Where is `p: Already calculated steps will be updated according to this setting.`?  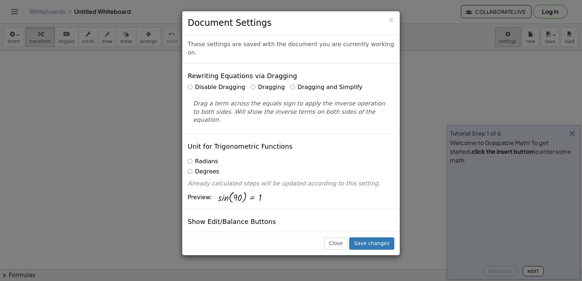
p: Already calculated steps will be updated according to this setting. is located at coordinates (291, 184).